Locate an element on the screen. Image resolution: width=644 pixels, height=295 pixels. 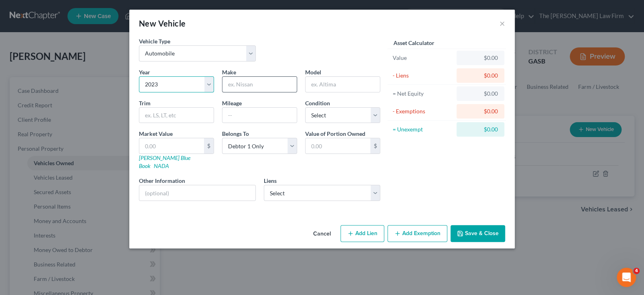
label: Mileage is located at coordinates (232, 103).